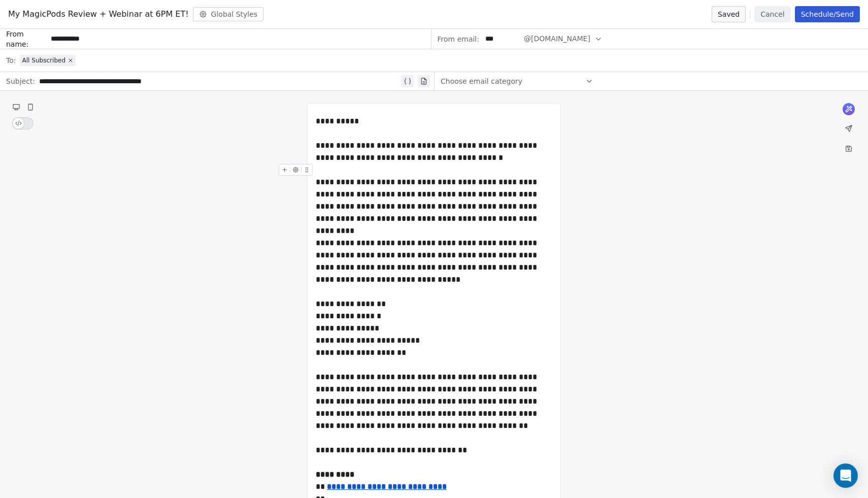 The width and height of the screenshot is (868, 498). I want to click on span: Choose email category, so click(482, 81).